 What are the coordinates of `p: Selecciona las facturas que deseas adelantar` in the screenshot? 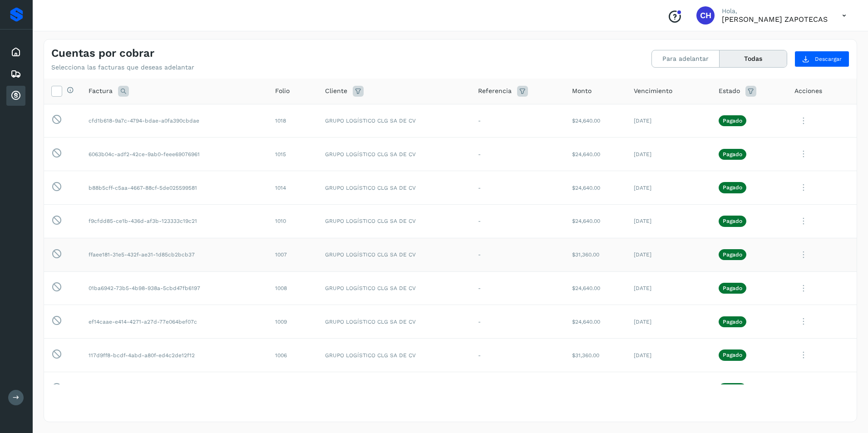 It's located at (123, 67).